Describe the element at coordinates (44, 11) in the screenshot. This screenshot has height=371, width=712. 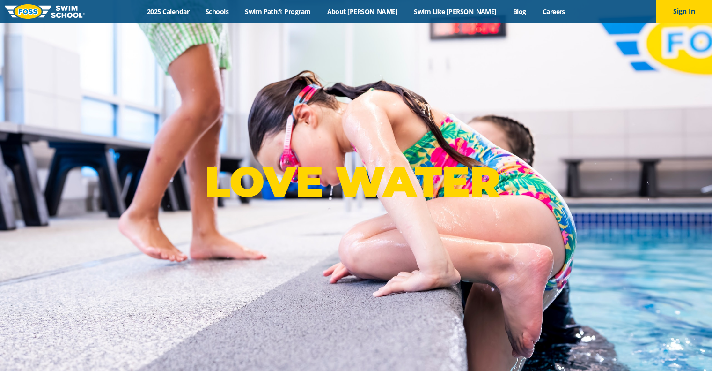
I see `img: FOSS Swim School Logo` at that location.